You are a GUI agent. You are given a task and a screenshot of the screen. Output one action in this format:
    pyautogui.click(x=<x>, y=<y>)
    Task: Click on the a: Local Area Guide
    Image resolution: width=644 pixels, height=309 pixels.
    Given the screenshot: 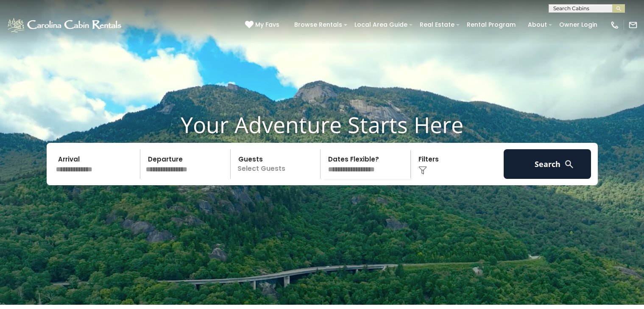 What is the action you would take?
    pyautogui.click(x=381, y=25)
    